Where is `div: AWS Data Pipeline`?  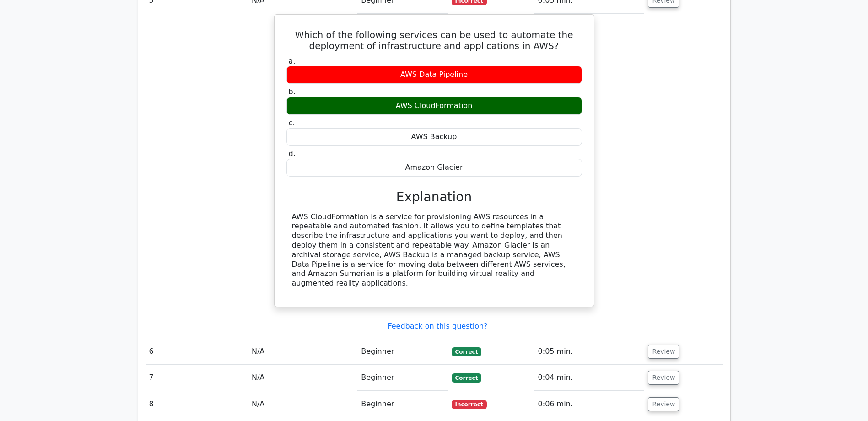 div: AWS Data Pipeline is located at coordinates (434, 74).